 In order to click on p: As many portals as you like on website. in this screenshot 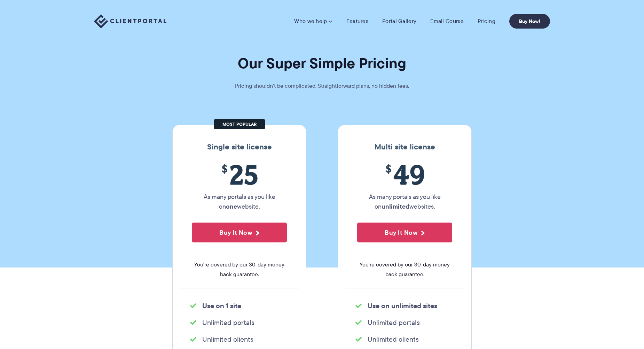, I will do `click(239, 202)`.